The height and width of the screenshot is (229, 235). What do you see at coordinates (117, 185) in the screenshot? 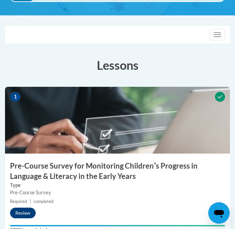
I see `label: Type` at bounding box center [117, 185].